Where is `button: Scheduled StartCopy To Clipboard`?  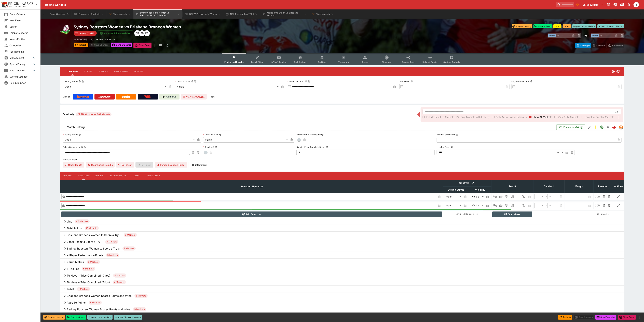
button: Scheduled StartCopy To Clipboard is located at coordinates (306, 81).